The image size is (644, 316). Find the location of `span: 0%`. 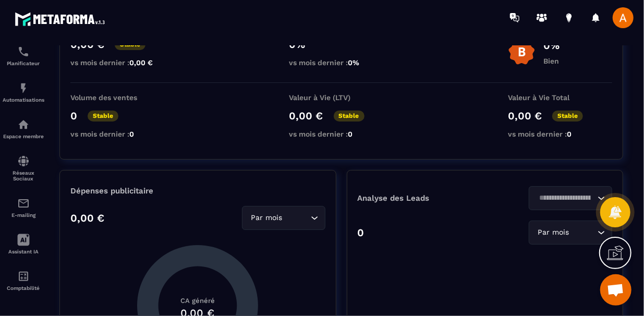

span: 0% is located at coordinates (354, 62).